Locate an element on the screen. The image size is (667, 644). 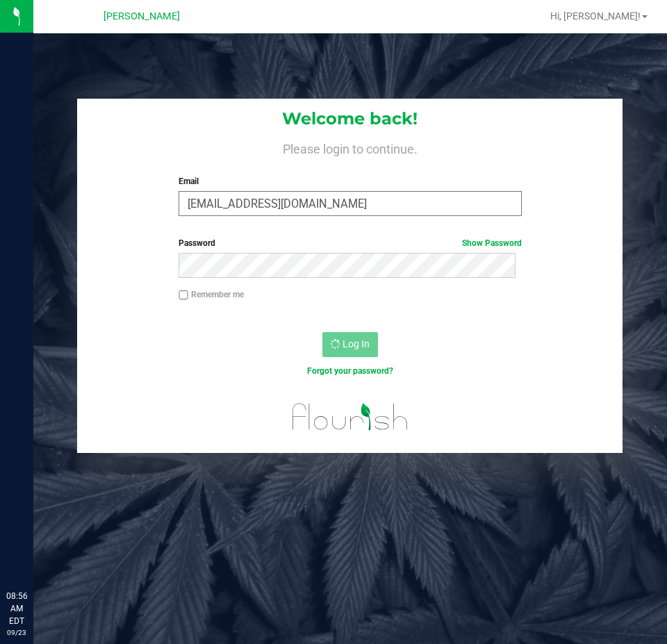
h1: Welcome back! is located at coordinates (349, 119).